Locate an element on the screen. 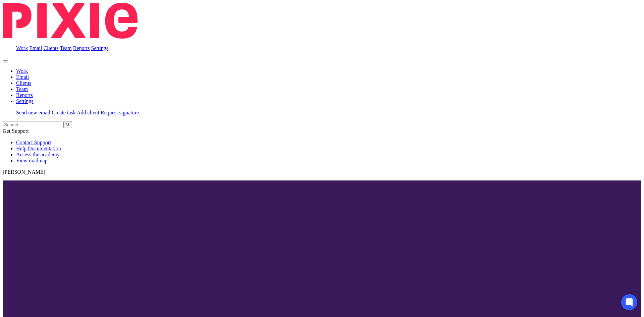 The width and height of the screenshot is (644, 317). a: Create task is located at coordinates (64, 112).